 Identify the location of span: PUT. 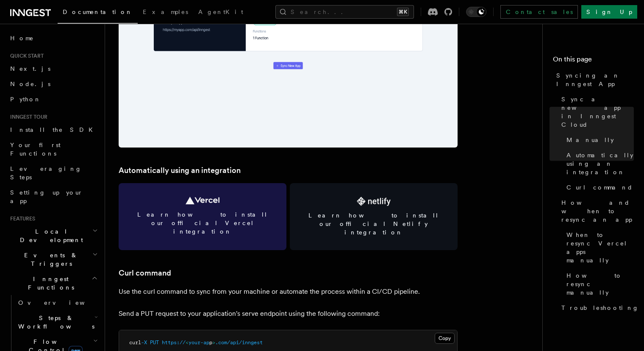
(154, 342).